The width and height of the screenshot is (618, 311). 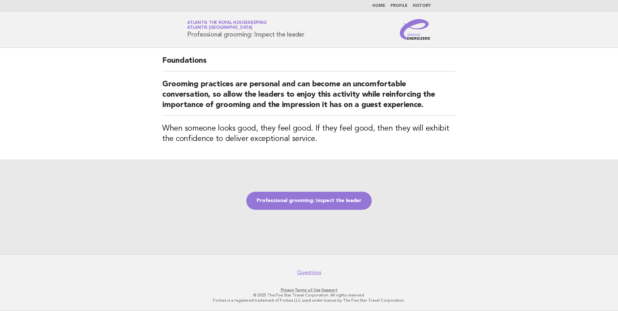 I want to click on img: Service Energizers, so click(x=415, y=29).